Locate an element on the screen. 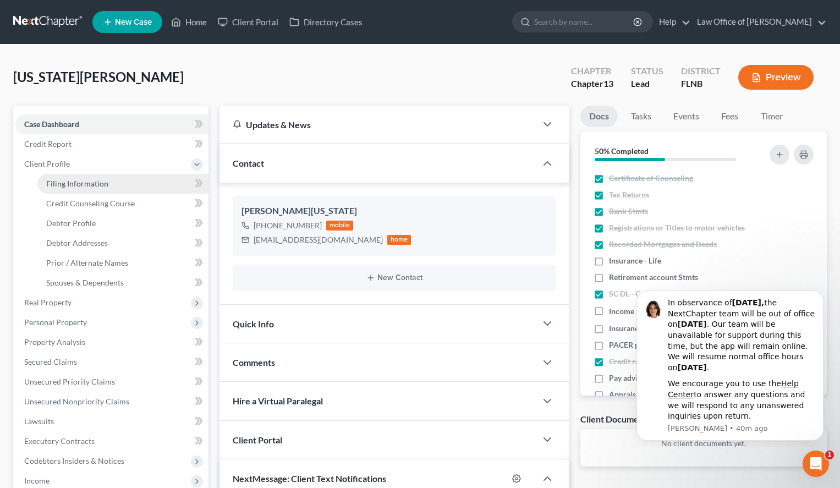 This screenshot has height=488, width=840. span: Credit report - Microbilt is located at coordinates (651, 361).